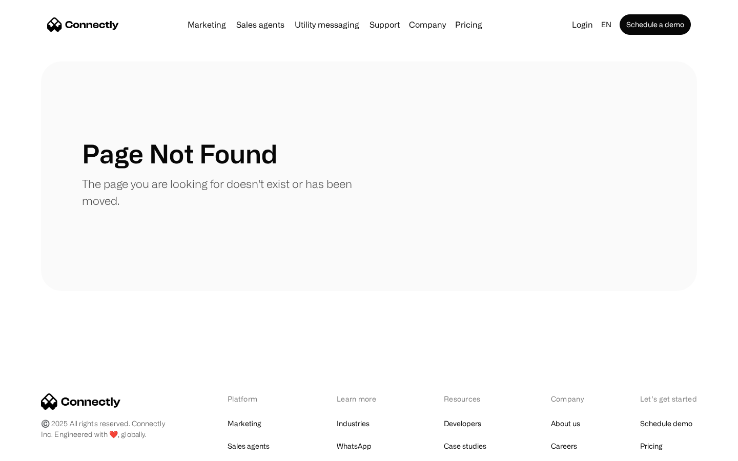 The height and width of the screenshot is (461, 738). What do you see at coordinates (83, 25) in the screenshot?
I see `a: home` at bounding box center [83, 25].